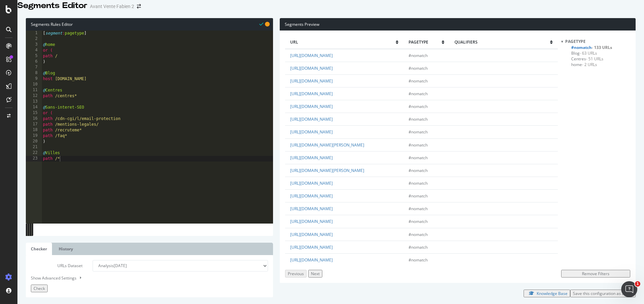 The width and height of the screenshot is (644, 304). Describe the element at coordinates (584, 64) in the screenshot. I see `span: Click to filter pagetype on home` at that location.